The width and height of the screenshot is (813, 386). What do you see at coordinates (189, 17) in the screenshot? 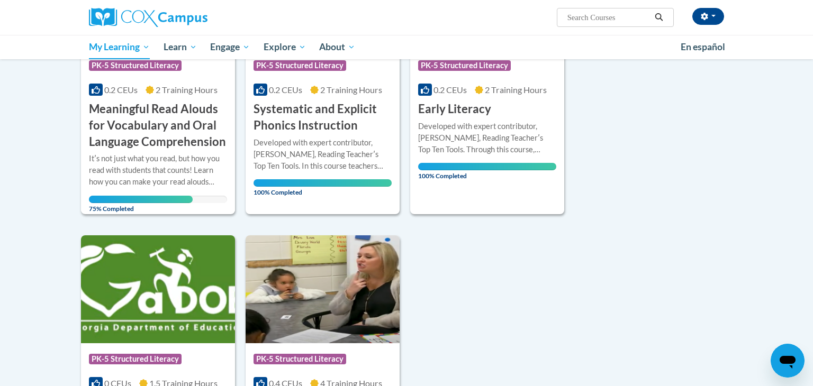
I see `a: Cox Campus` at bounding box center [189, 17].